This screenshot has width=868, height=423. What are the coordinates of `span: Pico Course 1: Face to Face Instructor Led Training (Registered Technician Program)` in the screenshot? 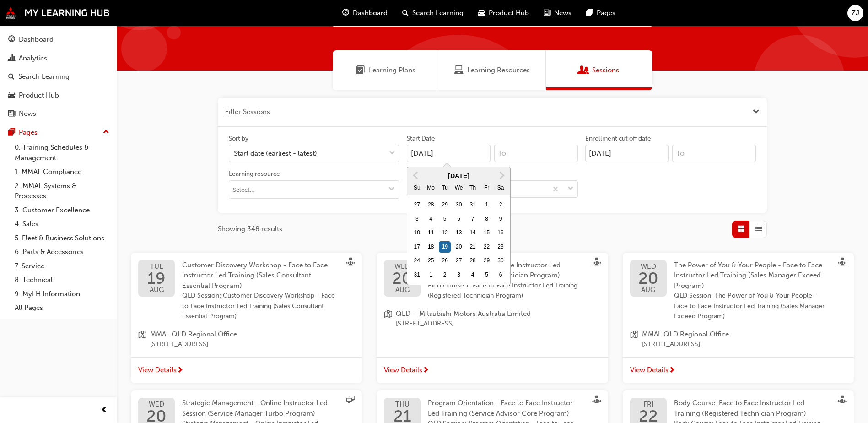 It's located at (506, 291).